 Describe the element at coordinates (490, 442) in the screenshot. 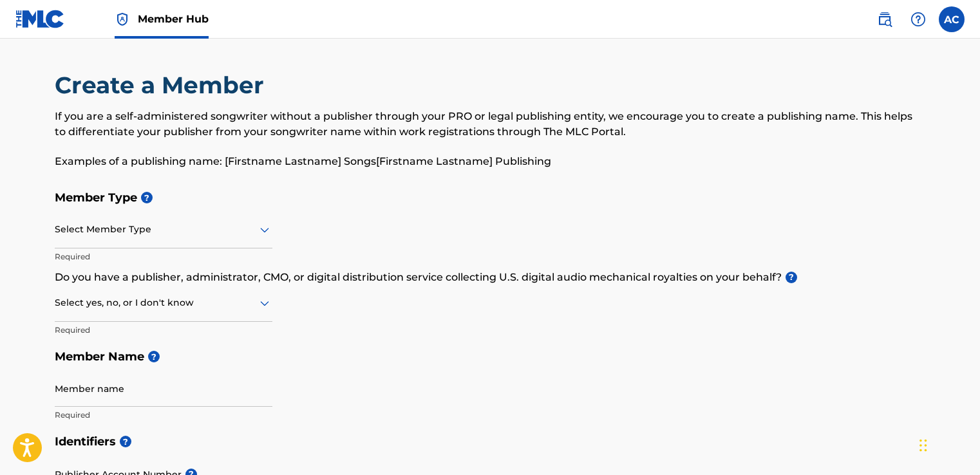

I see `h5: Identifiers` at that location.